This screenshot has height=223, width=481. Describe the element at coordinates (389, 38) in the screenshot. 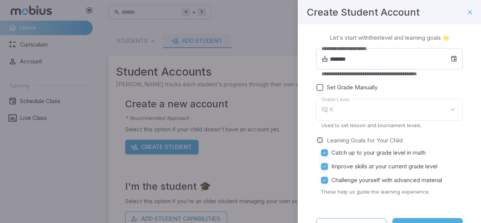

I see `p: Let's start with their level and learning goals 🌟` at that location.